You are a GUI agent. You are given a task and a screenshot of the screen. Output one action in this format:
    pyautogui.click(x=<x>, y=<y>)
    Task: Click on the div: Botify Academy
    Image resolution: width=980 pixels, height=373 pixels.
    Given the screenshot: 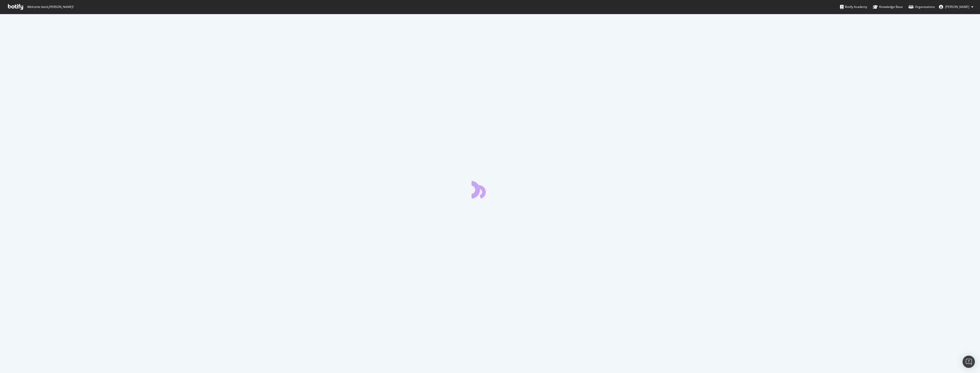 What is the action you would take?
    pyautogui.click(x=853, y=7)
    